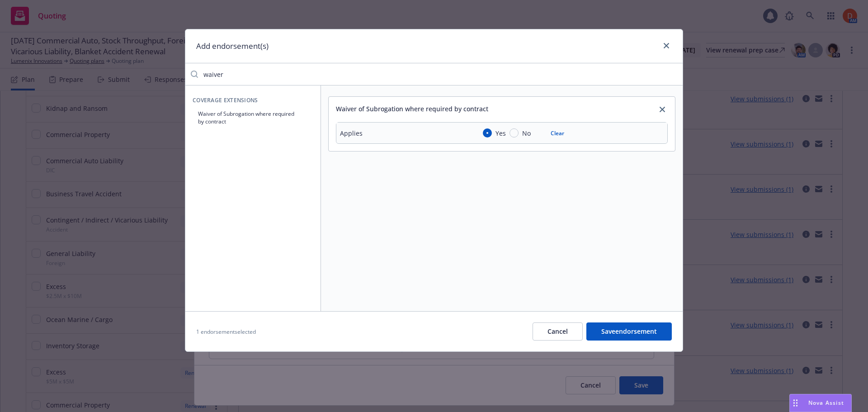 Image resolution: width=868 pixels, height=412 pixels. I want to click on svg: Search, so click(194, 74).